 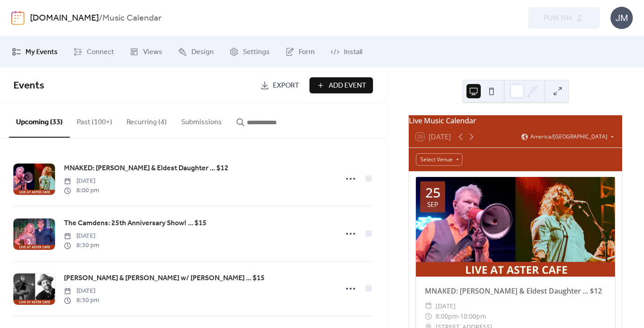 What do you see at coordinates (18, 18) in the screenshot?
I see `img: logo` at bounding box center [18, 18].